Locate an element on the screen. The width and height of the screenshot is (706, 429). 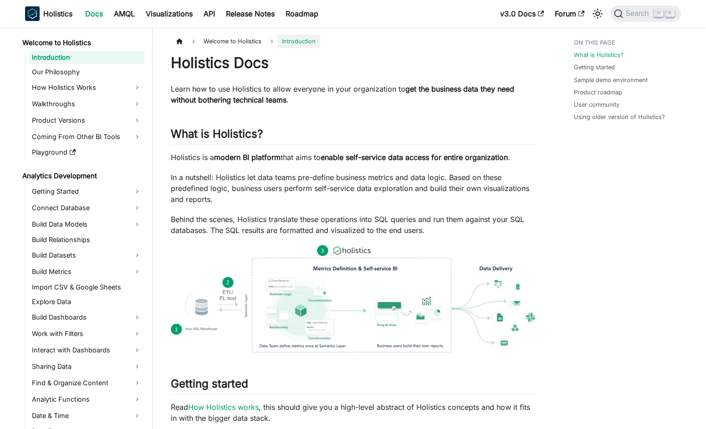
a: Getting started is located at coordinates (595, 67).